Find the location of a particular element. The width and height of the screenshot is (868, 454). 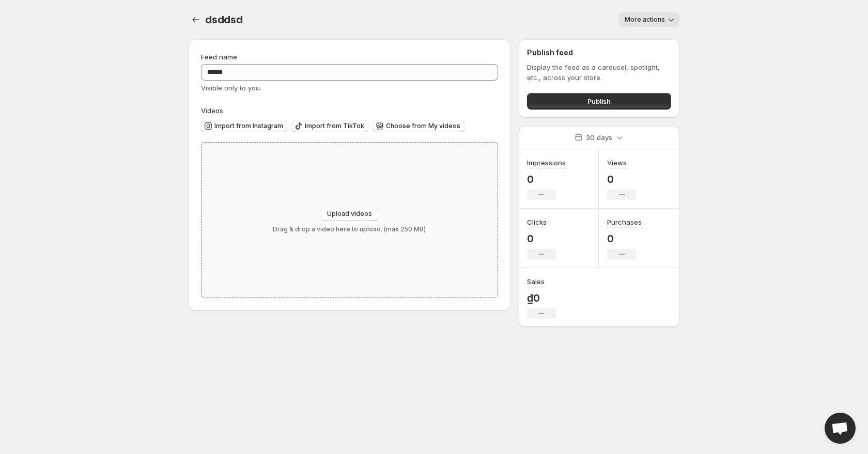

h3: Sales is located at coordinates (536, 281).